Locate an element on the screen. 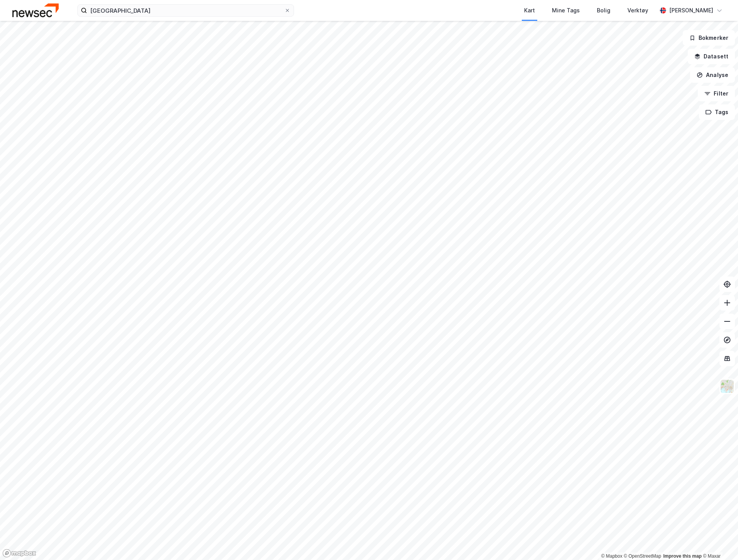  div: Kart is located at coordinates (529, 10).